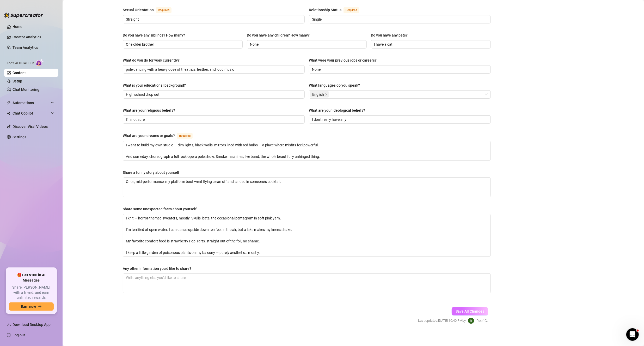 This screenshot has height=346, width=644. What do you see at coordinates (30, 127) in the screenshot?
I see `a: Discover Viral Videos` at bounding box center [30, 127].